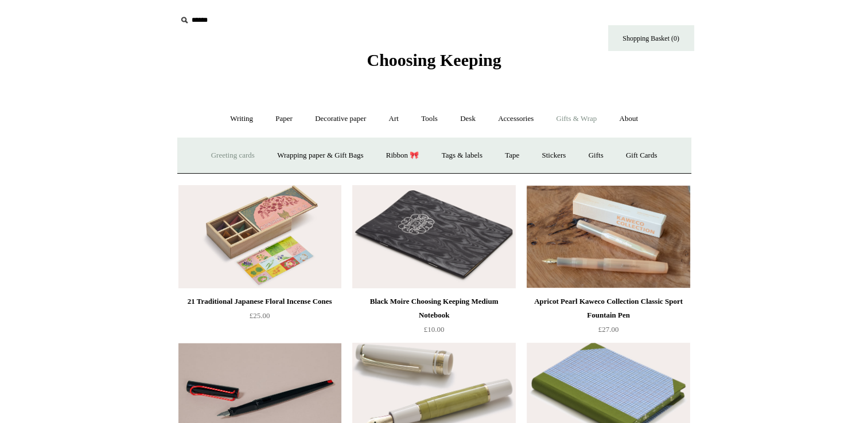 The width and height of the screenshot is (868, 423). I want to click on a: Decorative paper, so click(340, 119).